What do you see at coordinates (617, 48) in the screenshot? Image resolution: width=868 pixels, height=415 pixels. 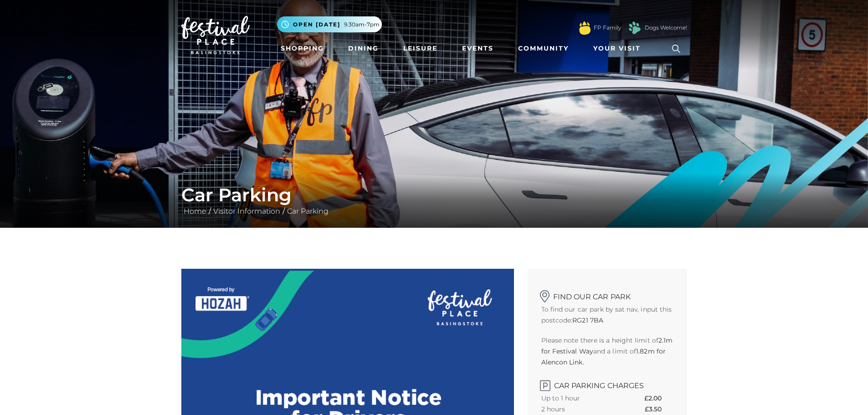 I see `span: Your Visit` at bounding box center [617, 48].